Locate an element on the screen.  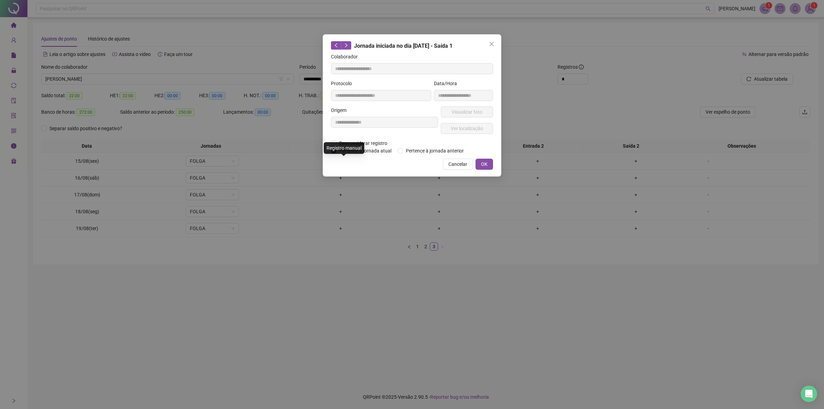
span: right is located at coordinates (346, 45).